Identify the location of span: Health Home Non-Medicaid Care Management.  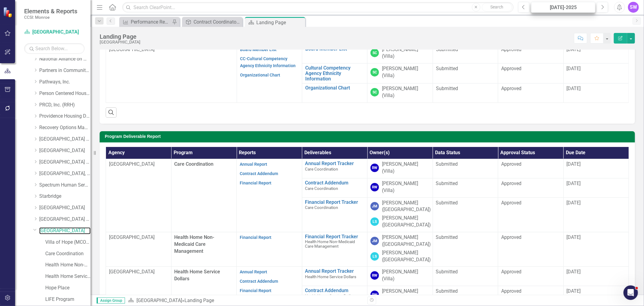
(195, 244).